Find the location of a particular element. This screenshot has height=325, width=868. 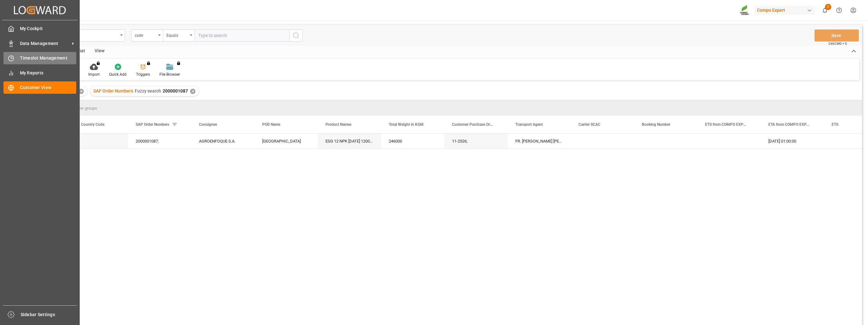

span: Ctrl/CMD + S is located at coordinates (838, 43).